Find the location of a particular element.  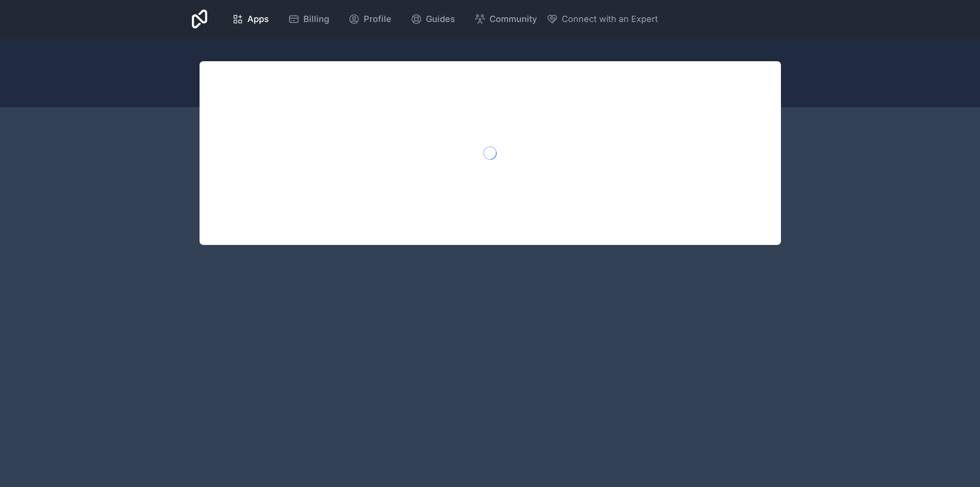

a: Billing is located at coordinates (309, 19).